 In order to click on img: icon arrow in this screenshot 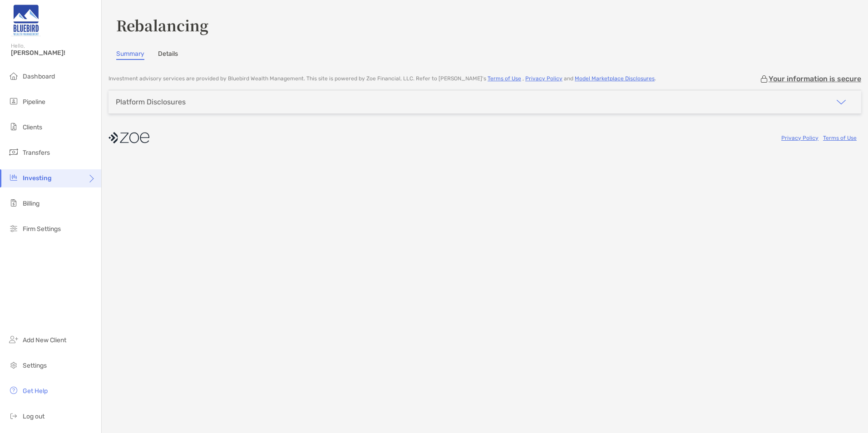, I will do `click(841, 102)`.